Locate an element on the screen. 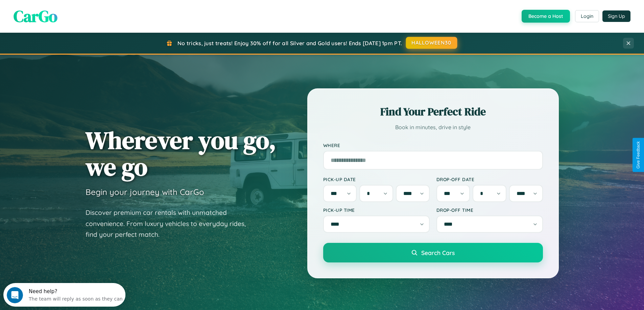 The image size is (644, 310). button: Search Cars is located at coordinates (433, 253).